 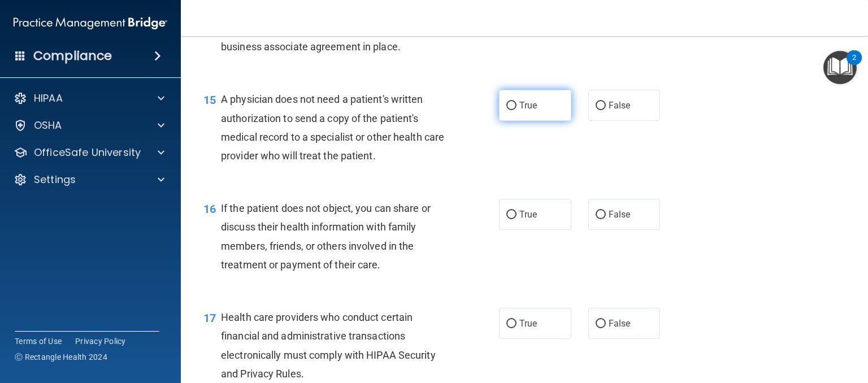 I want to click on span: Ⓒ Rectangle Health 2024, so click(x=61, y=357).